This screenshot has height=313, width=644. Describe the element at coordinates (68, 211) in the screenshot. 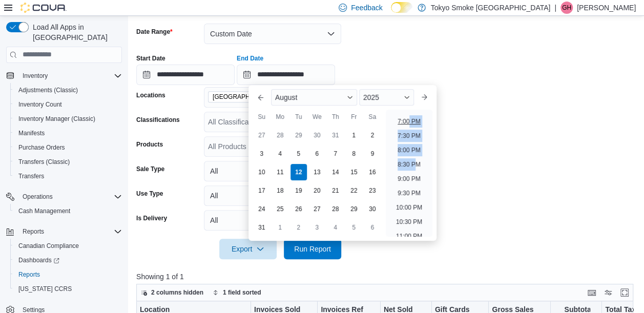

I see `button: Cash Management` at that location.